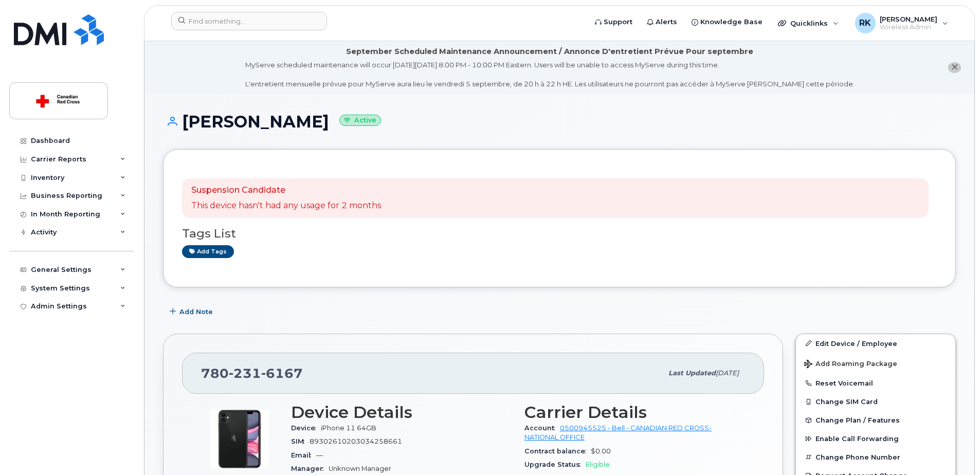  Describe the element at coordinates (850, 365) in the screenshot. I see `span: Add Roaming Package` at that location.